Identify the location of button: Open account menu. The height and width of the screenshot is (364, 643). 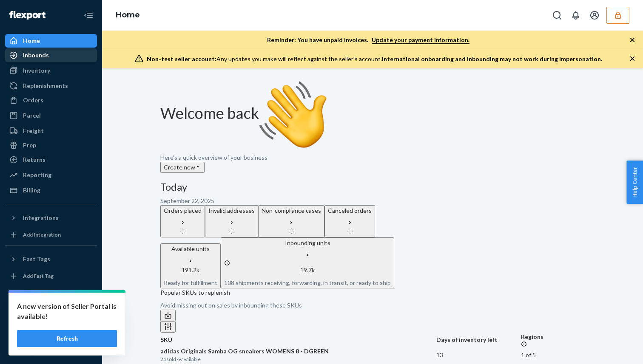
(594, 15).